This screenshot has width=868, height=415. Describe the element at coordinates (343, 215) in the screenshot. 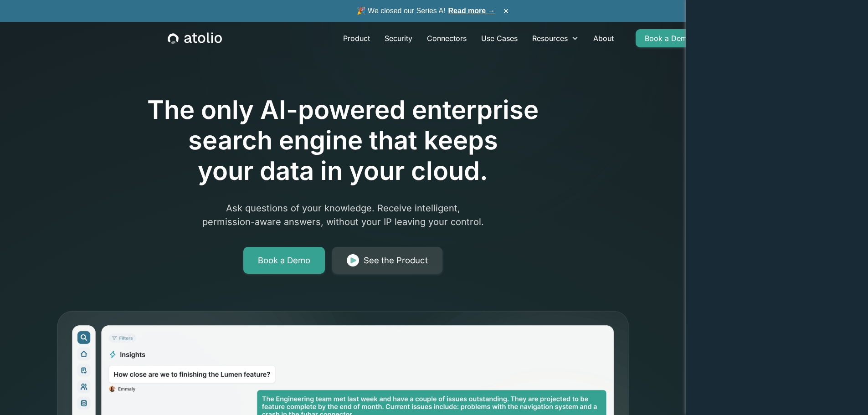

I see `p: Ask questions of your knowledge. Receive intelligent, permission-aware answers, without your IP l...` at that location.